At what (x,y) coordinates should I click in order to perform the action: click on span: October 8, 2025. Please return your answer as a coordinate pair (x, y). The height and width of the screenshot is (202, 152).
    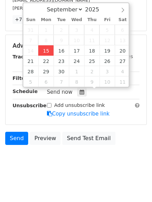
    Looking at the image, I should click on (76, 82).